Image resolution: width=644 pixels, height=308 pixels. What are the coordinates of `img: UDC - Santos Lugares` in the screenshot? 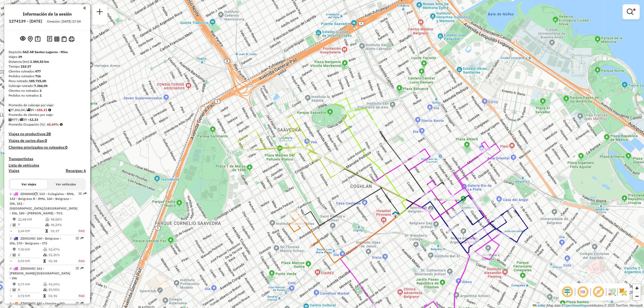 It's located at (395, 214).